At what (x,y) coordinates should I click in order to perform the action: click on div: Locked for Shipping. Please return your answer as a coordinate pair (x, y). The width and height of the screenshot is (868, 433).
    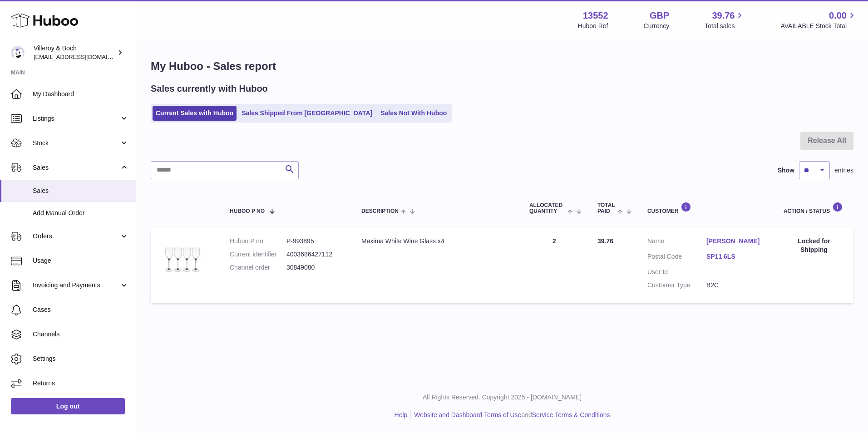
    Looking at the image, I should click on (814, 246).